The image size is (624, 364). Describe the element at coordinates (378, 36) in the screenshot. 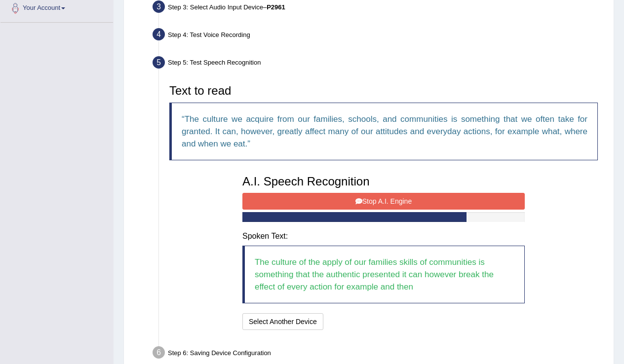

I see `div: Step 4: Test Voice Recording` at that location.